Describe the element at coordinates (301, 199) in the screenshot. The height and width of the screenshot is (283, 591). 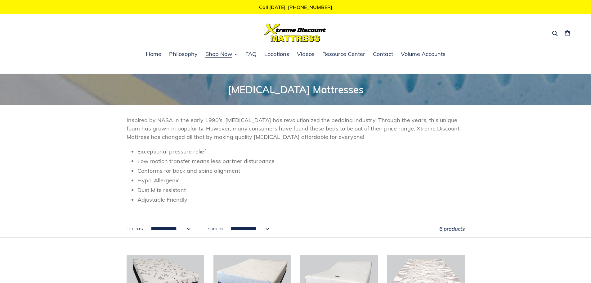
I see `li: Adjustable Friendly` at that location.